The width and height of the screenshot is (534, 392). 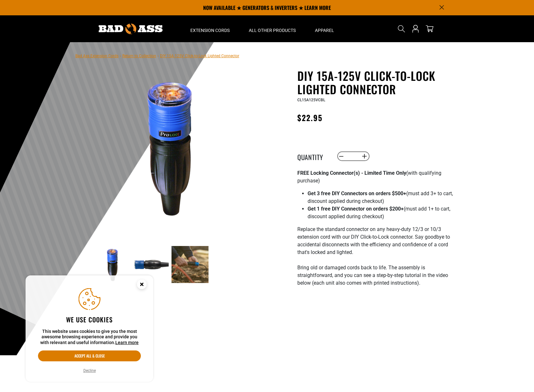 What do you see at coordinates (376, 260) in the screenshot?
I see `p: Replace the standard connector on any heavy-duty 12/3 or 10/3 extension cord with our DIY Click-t...` at bounding box center [376, 260].